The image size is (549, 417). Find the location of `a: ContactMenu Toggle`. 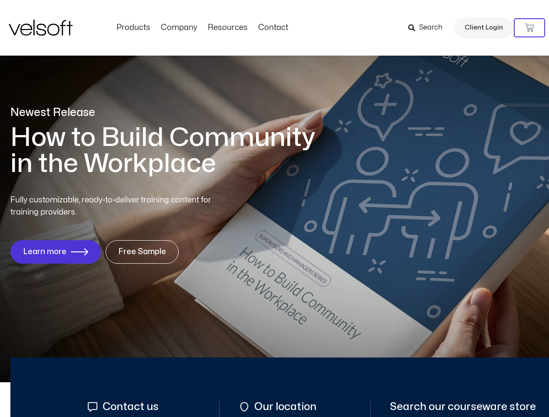

a: ContactMenu Toggle is located at coordinates (273, 28).